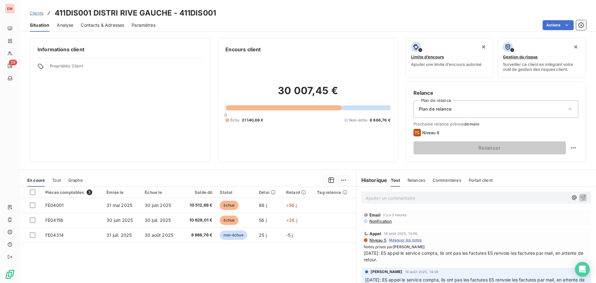  Describe the element at coordinates (122, 192) in the screenshot. I see `div: Émise le` at that location.